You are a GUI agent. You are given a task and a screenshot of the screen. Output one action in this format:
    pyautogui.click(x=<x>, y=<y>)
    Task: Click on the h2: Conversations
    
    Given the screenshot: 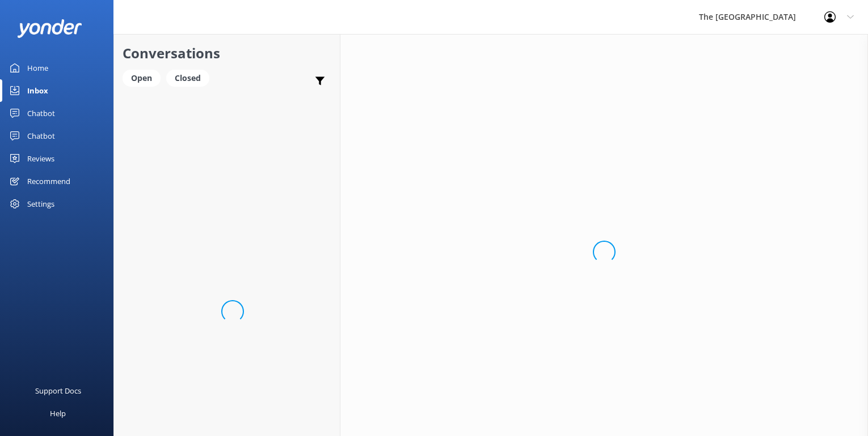 What is the action you would take?
    pyautogui.click(x=227, y=53)
    